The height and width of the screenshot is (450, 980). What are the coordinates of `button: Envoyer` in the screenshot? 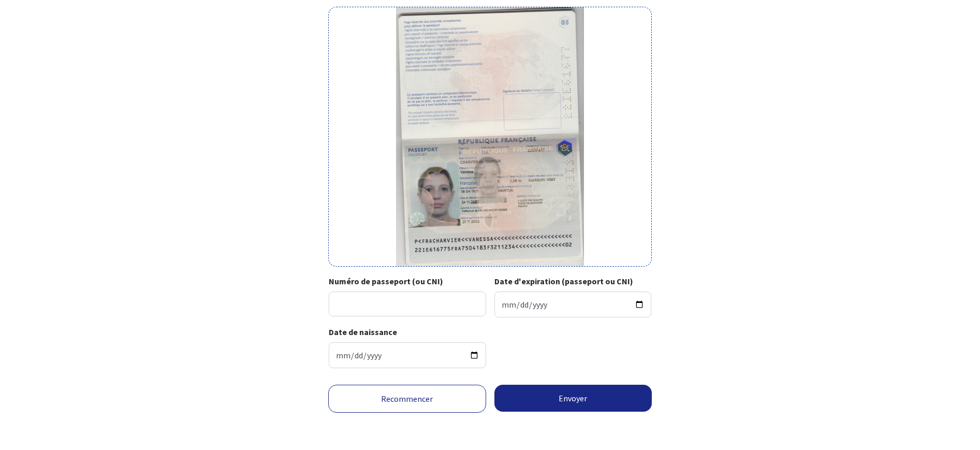 It's located at (573, 398).